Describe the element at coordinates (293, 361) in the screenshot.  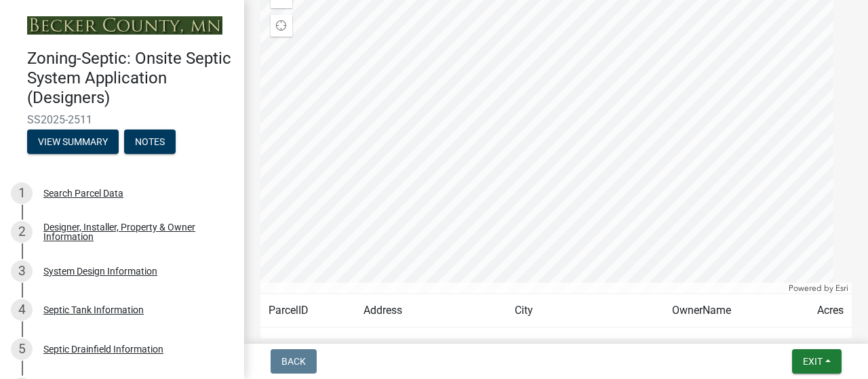
I see `span: Back` at that location.